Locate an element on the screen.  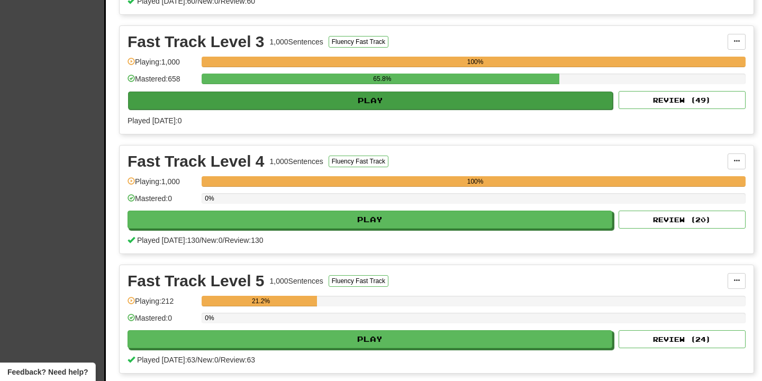
button: Review (20) is located at coordinates (682, 220).